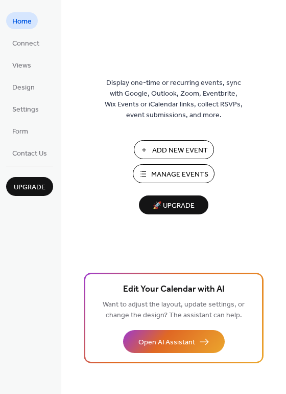 Image resolution: width=286 pixels, height=394 pixels. I want to click on span: Open AI Assistant, so click(167, 342).